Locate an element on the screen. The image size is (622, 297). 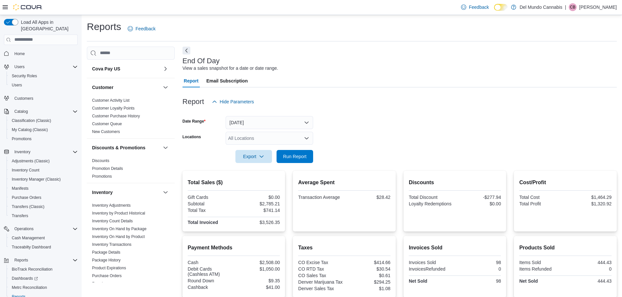
button: Inventory Count is located at coordinates (43, 170).